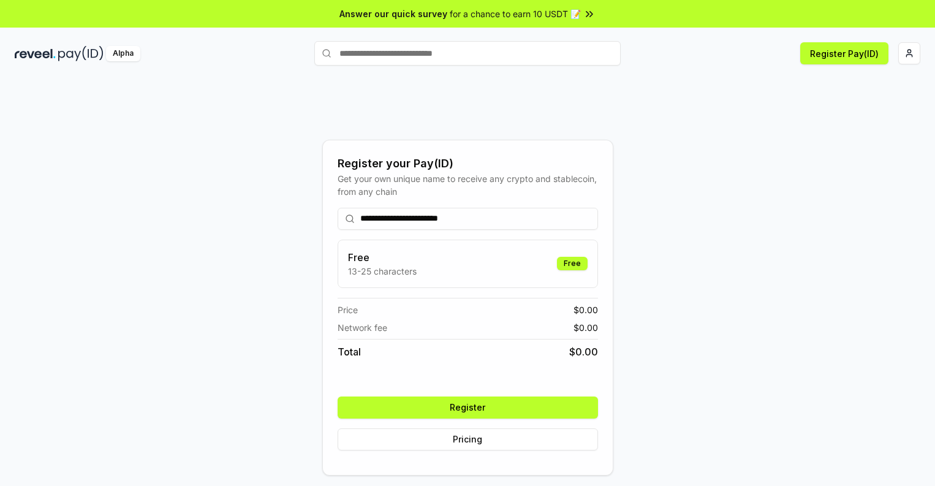  I want to click on p: 13-25 characters, so click(382, 271).